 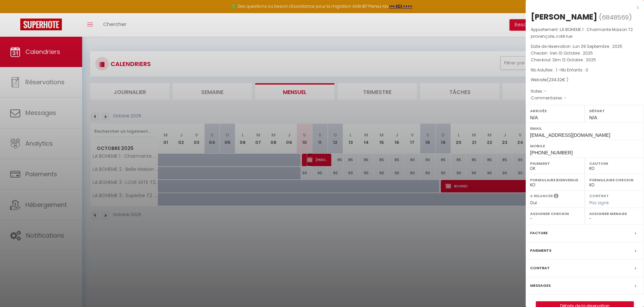 I want to click on p: Date de réservation :, so click(x=585, y=47).